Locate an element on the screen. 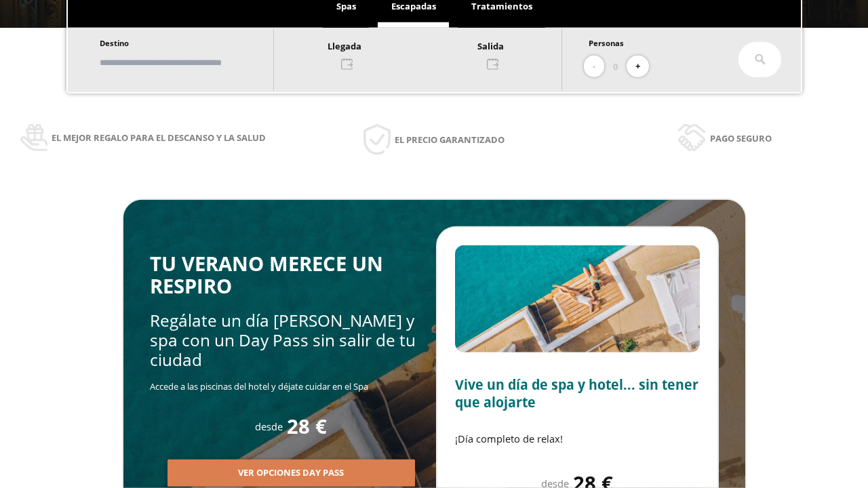  span: El precio garantizado is located at coordinates (449, 140).